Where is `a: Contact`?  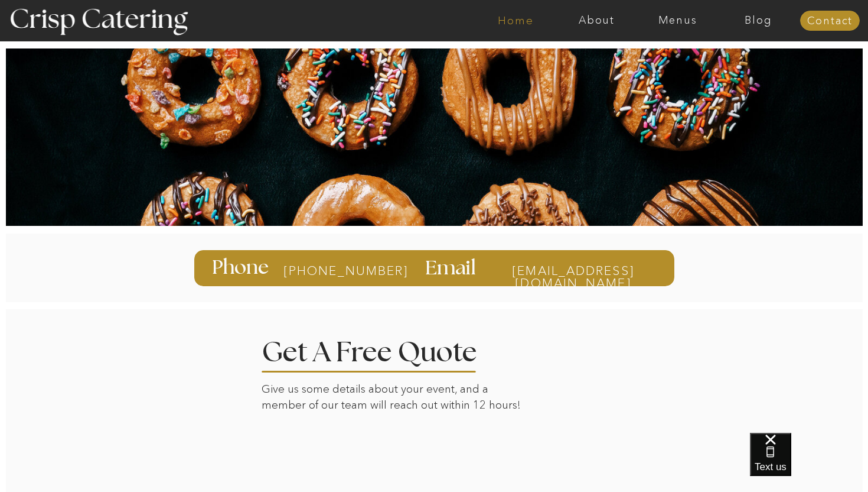
a: Contact is located at coordinates (830, 21).